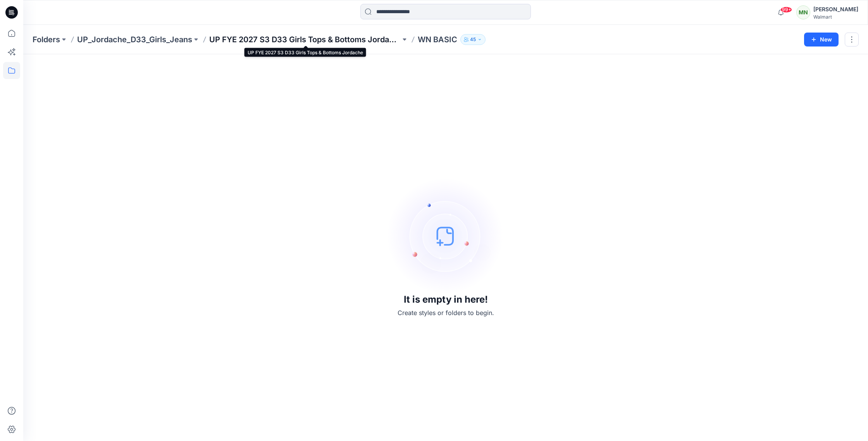  I want to click on p: WN BASIC, so click(437, 40).